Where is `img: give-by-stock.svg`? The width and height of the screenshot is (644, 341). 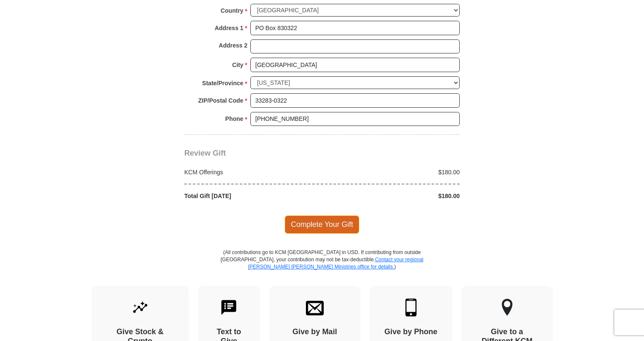
img: give-by-stock.svg is located at coordinates (140, 307).